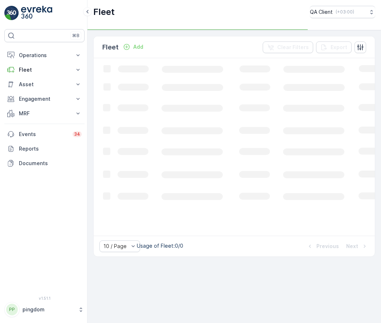 The width and height of the screenshot is (381, 323). What do you see at coordinates (44, 113) in the screenshot?
I see `button: MRF` at bounding box center [44, 113].